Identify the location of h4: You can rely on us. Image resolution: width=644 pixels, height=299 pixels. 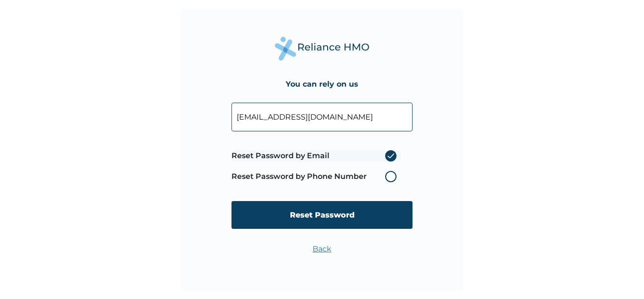
(322, 84).